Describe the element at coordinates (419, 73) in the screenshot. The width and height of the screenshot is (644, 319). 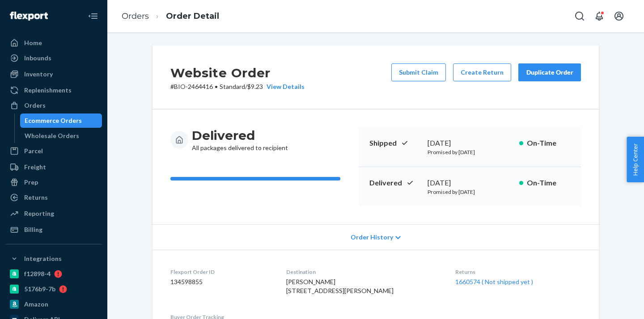
I see `button: Submit Claim` at that location.